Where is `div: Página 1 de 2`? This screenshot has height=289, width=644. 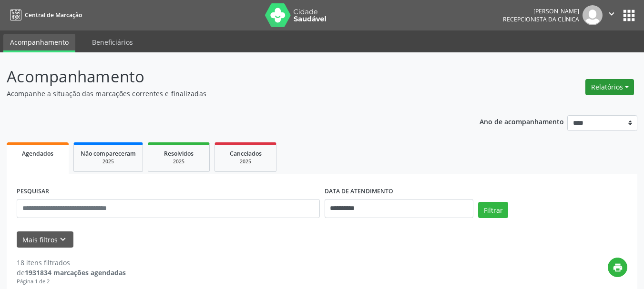 div: Página 1 de 2 is located at coordinates (71, 282).